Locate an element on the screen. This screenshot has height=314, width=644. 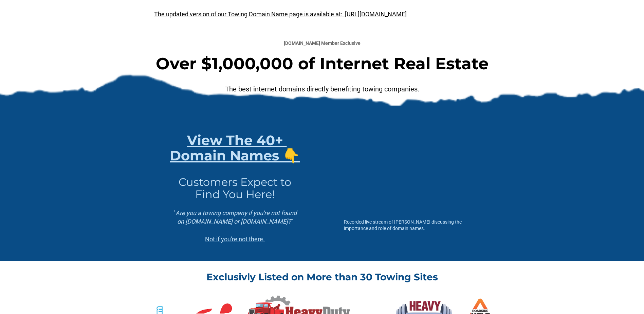
h1: Over $1,000,000 of Internet Real Estate is located at coordinates (322, 68).